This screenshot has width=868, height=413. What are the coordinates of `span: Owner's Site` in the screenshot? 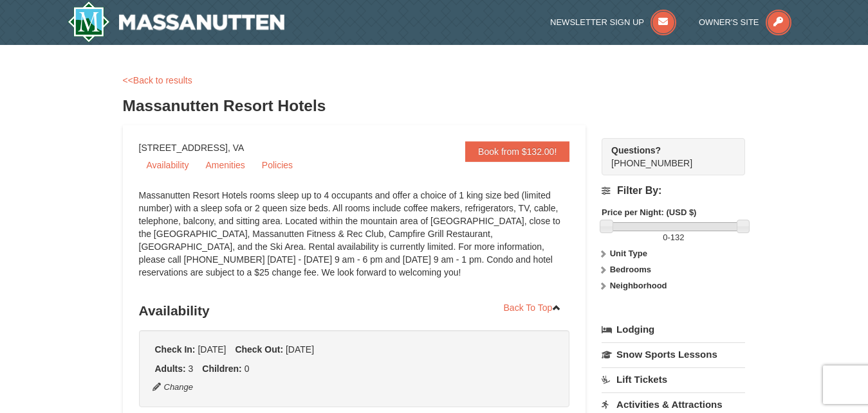 It's located at (729, 22).